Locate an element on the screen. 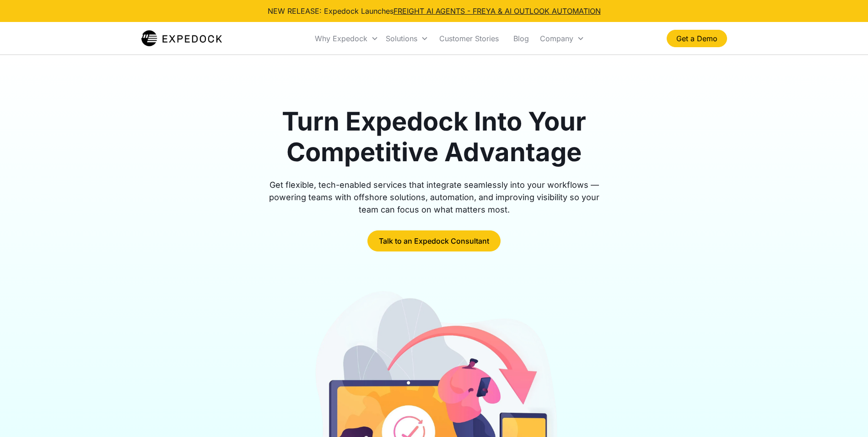 This screenshot has height=437, width=868. a: home is located at coordinates (182, 38).